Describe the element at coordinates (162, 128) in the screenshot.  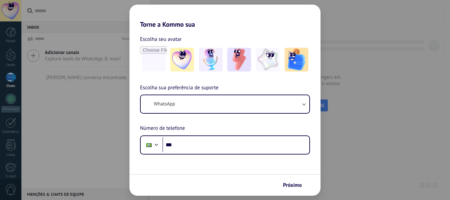
I see `span: Número de telefone` at that location.